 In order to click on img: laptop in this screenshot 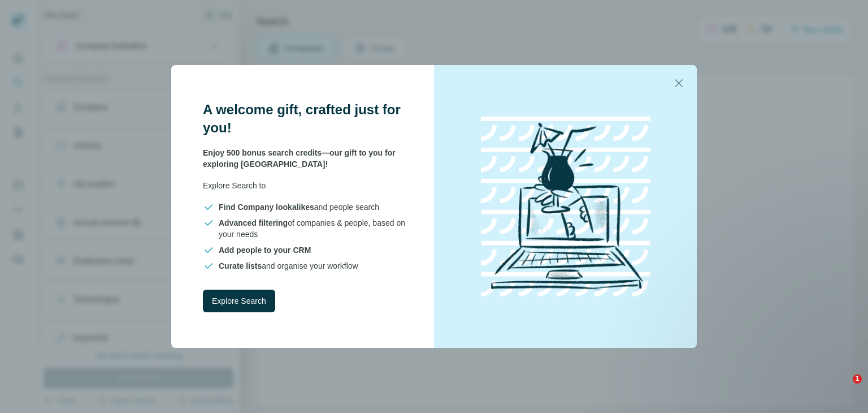, I will do `click(566, 207)`.